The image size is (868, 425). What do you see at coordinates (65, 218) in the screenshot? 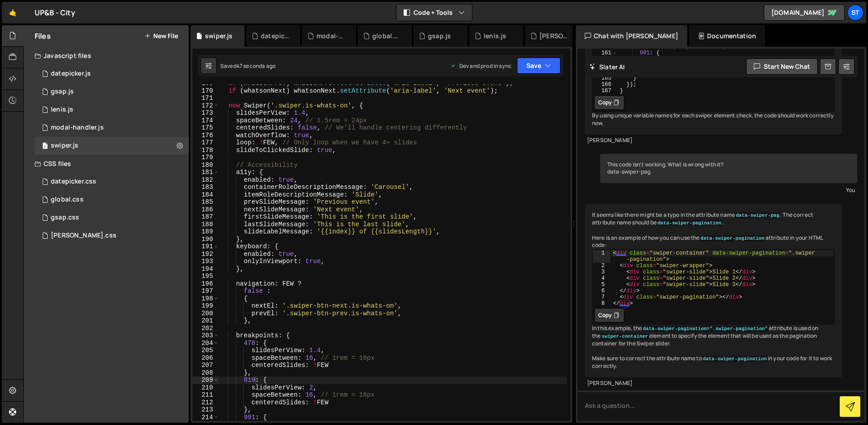
I see `div: gsap.css` at bounding box center [65, 218].